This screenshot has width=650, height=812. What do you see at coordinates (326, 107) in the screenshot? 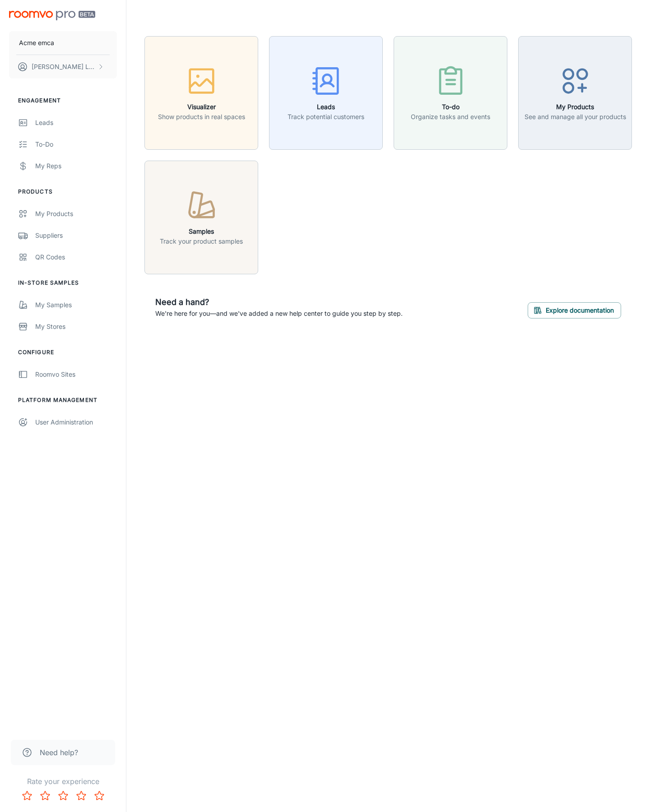
I see `h6: Leads` at bounding box center [326, 107].